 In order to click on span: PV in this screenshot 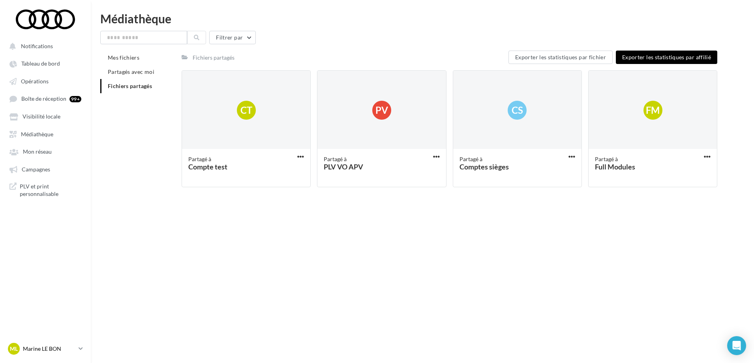, I will do `click(382, 110)`.